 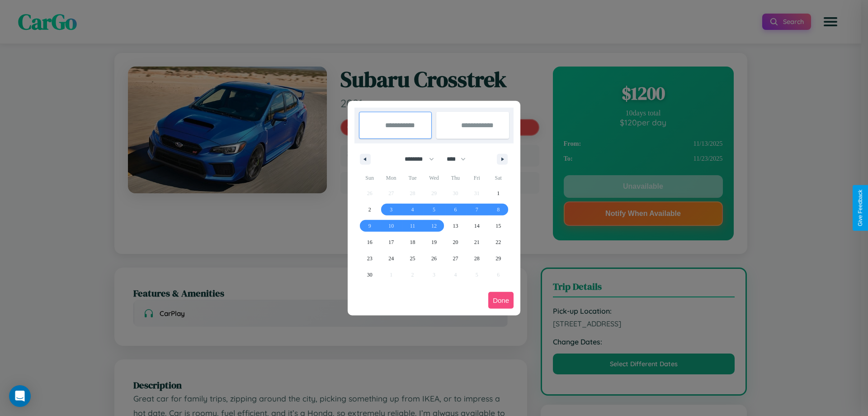 I want to click on span: 19, so click(x=434, y=242).